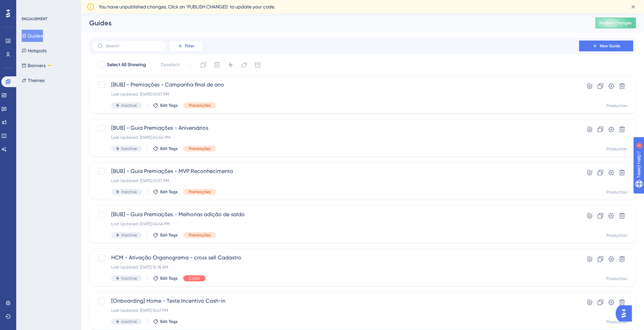 This screenshot has width=644, height=330. I want to click on input: Search, so click(133, 46).